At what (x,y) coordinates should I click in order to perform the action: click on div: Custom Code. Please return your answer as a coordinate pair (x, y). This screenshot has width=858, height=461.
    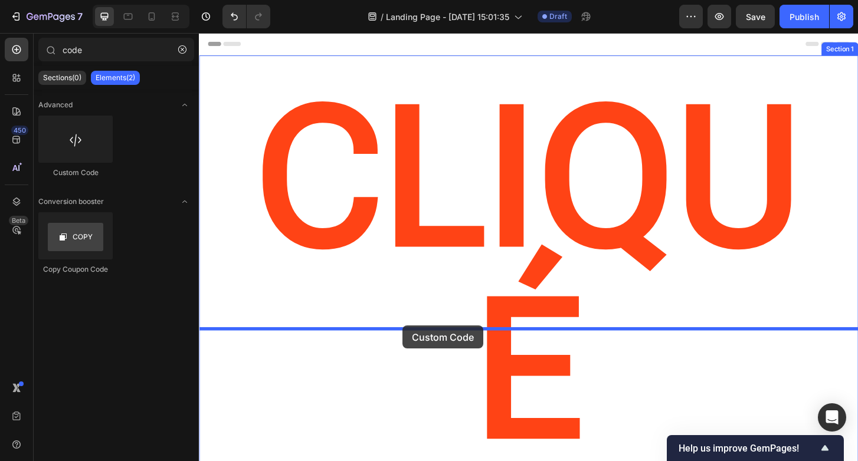
    Looking at the image, I should click on (76, 173).